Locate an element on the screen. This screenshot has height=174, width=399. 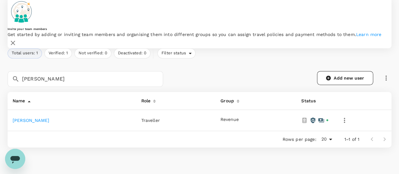
div: 20 is located at coordinates (326, 139).